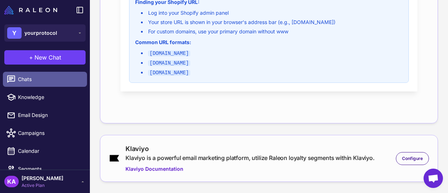 This screenshot has width=448, height=193. Describe the element at coordinates (45, 58) in the screenshot. I see `button: +New Chat` at that location.